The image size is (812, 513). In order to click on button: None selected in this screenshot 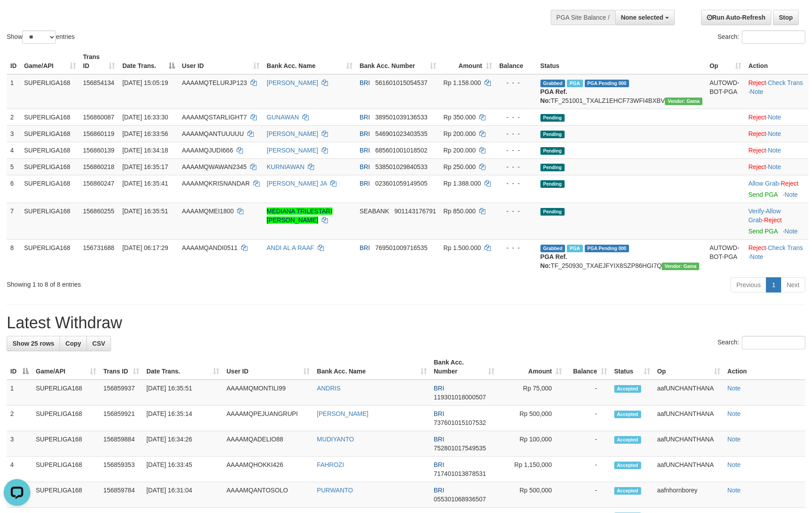, I will do `click(645, 18)`.